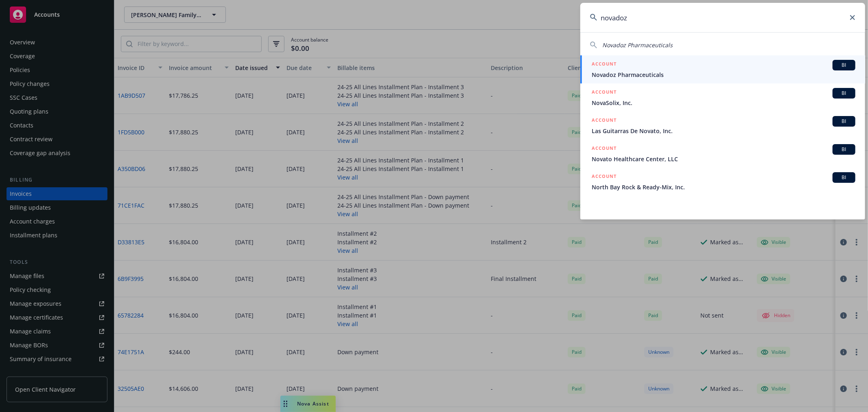 The width and height of the screenshot is (868, 412). I want to click on a: ACCOUNTBILas Guitarras De Novato, Inc., so click(723, 125).